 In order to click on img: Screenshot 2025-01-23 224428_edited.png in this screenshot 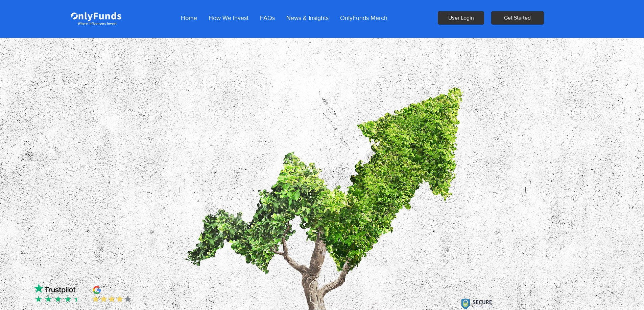, I will do `click(112, 299)`.